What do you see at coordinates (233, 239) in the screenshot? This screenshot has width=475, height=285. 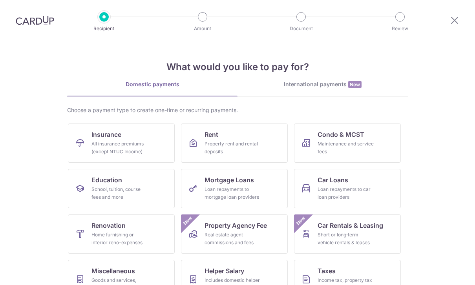 I see `div: Real estate agent commissions and fees` at bounding box center [233, 239].